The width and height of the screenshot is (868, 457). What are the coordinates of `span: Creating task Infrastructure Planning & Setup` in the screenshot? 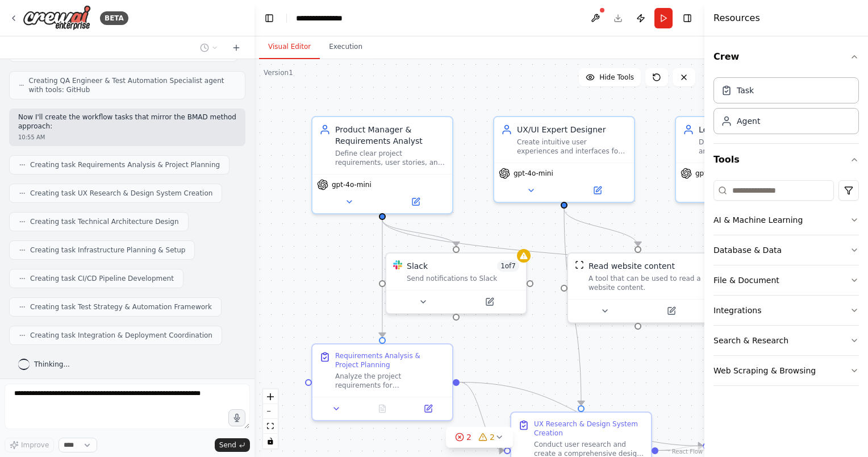 It's located at (107, 250).